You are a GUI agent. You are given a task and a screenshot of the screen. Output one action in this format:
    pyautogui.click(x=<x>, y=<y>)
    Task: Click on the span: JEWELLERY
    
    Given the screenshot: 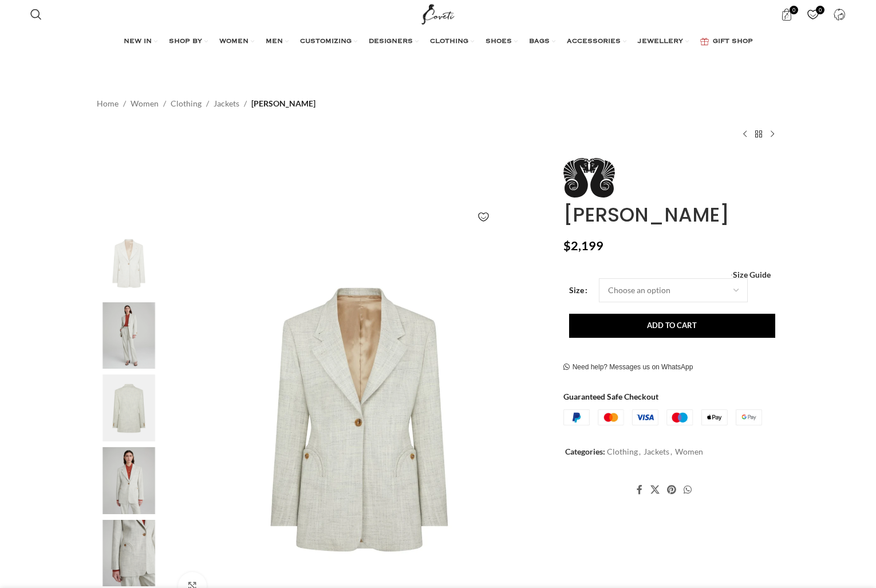 What is the action you would take?
    pyautogui.click(x=660, y=42)
    